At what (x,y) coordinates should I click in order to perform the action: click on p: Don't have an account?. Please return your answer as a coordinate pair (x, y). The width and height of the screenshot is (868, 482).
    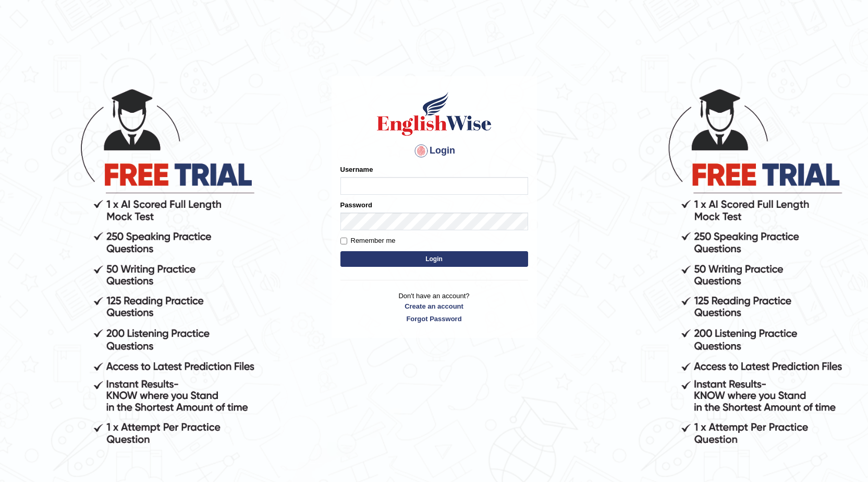
    Looking at the image, I should click on (435, 307).